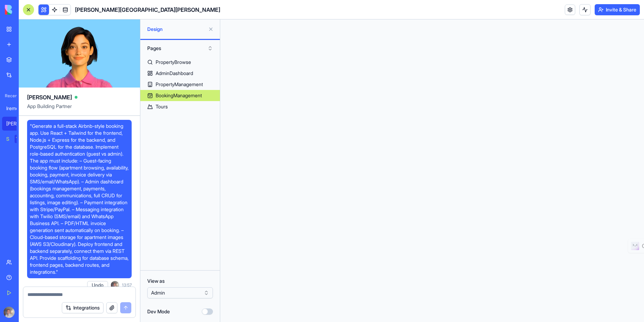 The image size is (644, 322). What do you see at coordinates (180, 73) in the screenshot?
I see `a: AdminDashboard` at bounding box center [180, 73].